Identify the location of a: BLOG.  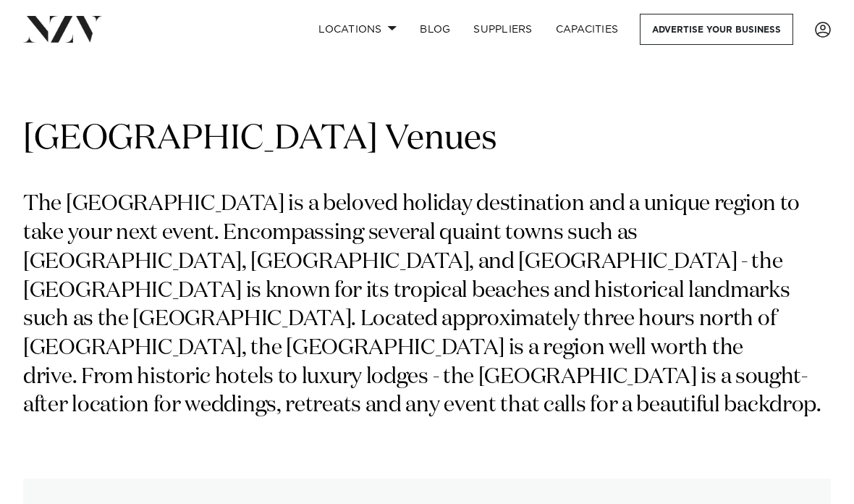
(435, 29).